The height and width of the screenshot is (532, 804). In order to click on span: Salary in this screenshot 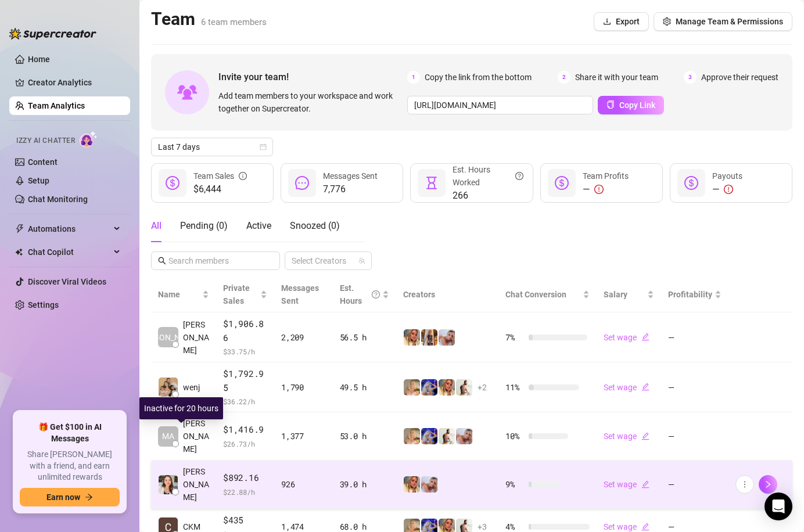, I will do `click(616, 295)`.